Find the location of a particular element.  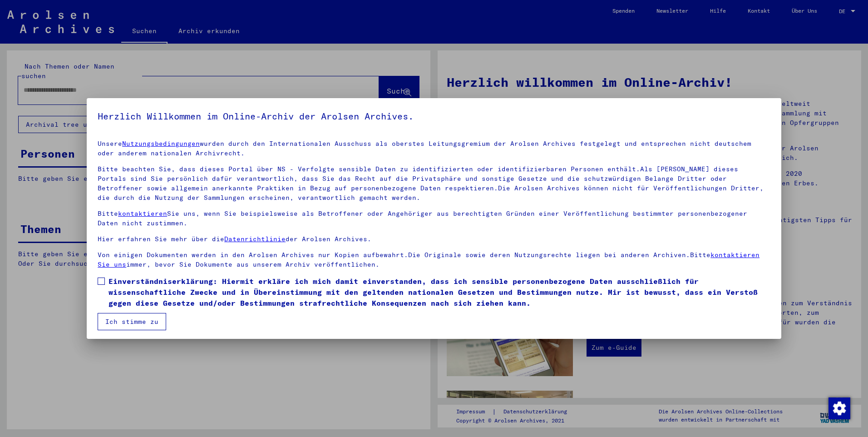

img: Zustimmung ändern is located at coordinates (839, 408).